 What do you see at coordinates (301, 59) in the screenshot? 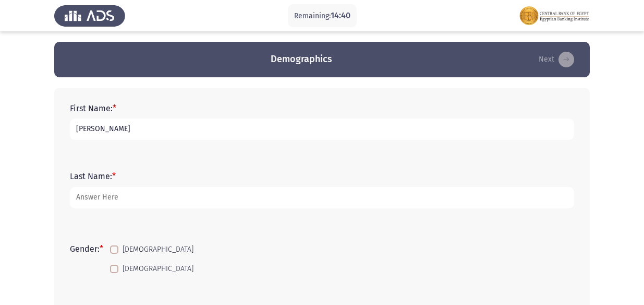
I see `h3: Demographics` at bounding box center [301, 59].